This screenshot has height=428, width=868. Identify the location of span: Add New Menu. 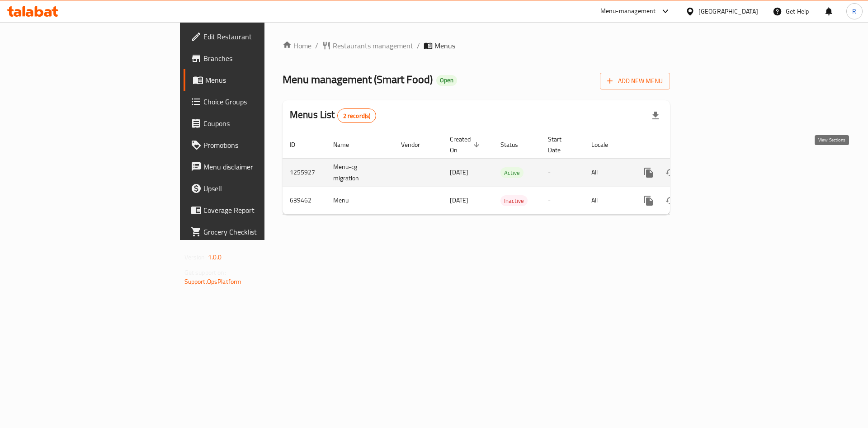
(635, 81).